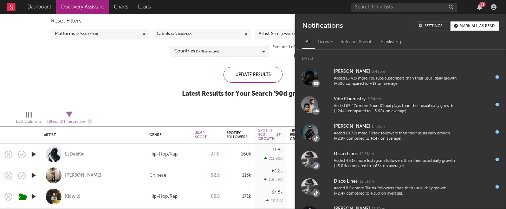 The image size is (506, 209). Describe the element at coordinates (207, 175) in the screenshot. I see `div: 92.3` at that location.